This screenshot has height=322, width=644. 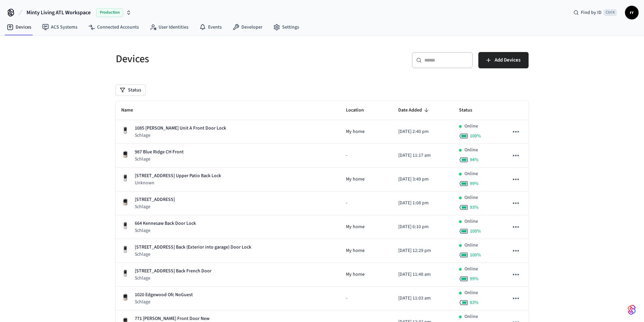 I want to click on button: rr, so click(x=632, y=13).